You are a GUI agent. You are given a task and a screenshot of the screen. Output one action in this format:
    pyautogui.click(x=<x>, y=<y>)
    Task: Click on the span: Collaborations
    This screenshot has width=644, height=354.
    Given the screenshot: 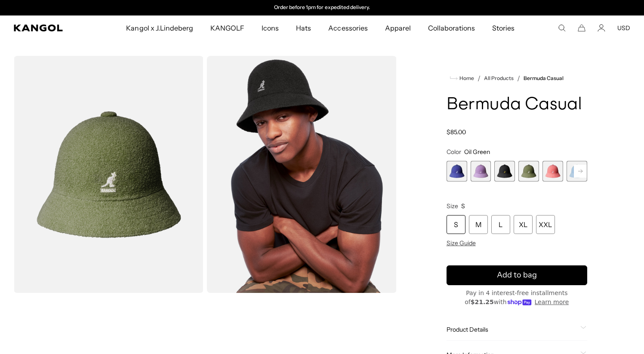 What is the action you would take?
    pyautogui.click(x=451, y=28)
    